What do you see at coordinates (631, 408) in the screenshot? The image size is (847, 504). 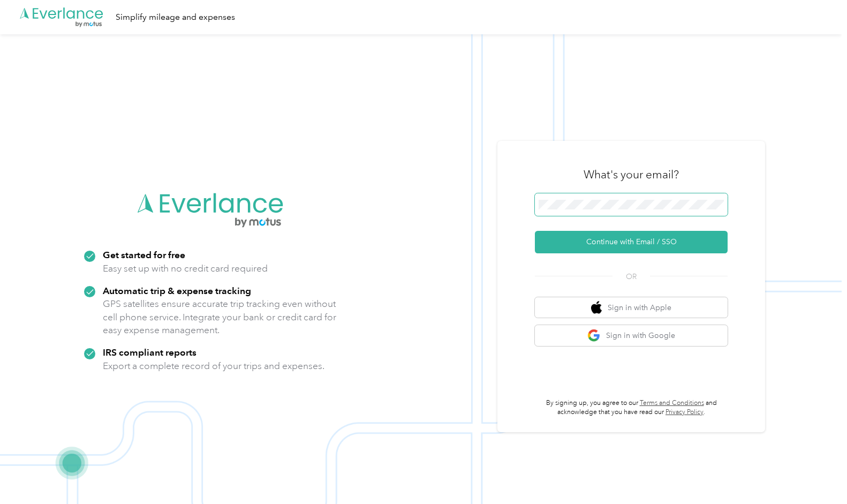 I see `p: By signing up, you agree to our and acknowledge that you have read our .` at bounding box center [631, 408].